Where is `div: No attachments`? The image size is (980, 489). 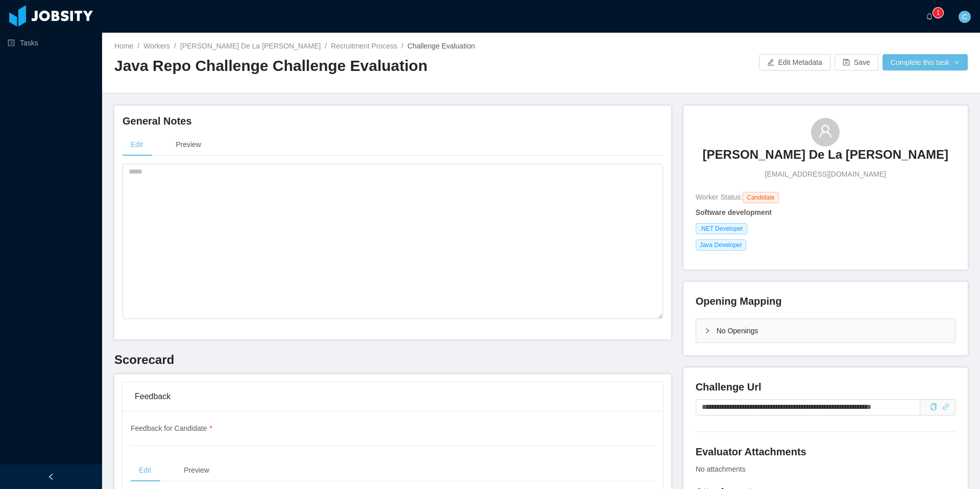 div: No attachments is located at coordinates (825, 469).